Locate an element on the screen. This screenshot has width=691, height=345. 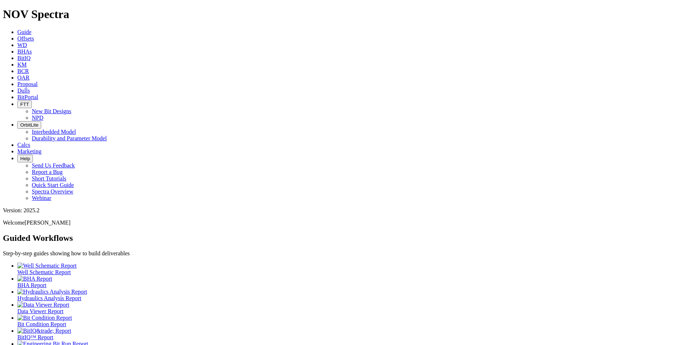
span: Dulls is located at coordinates (23, 90).